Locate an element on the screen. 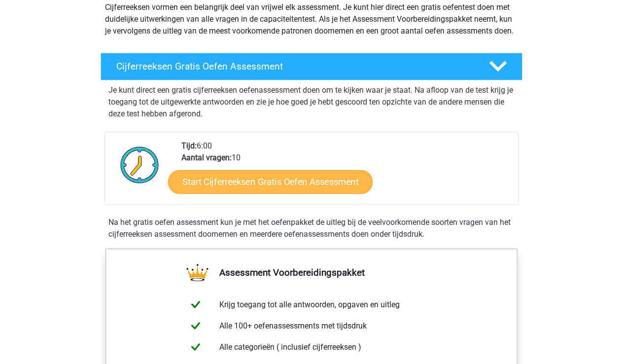  b: Aantal vragen: is located at coordinates (206, 158).